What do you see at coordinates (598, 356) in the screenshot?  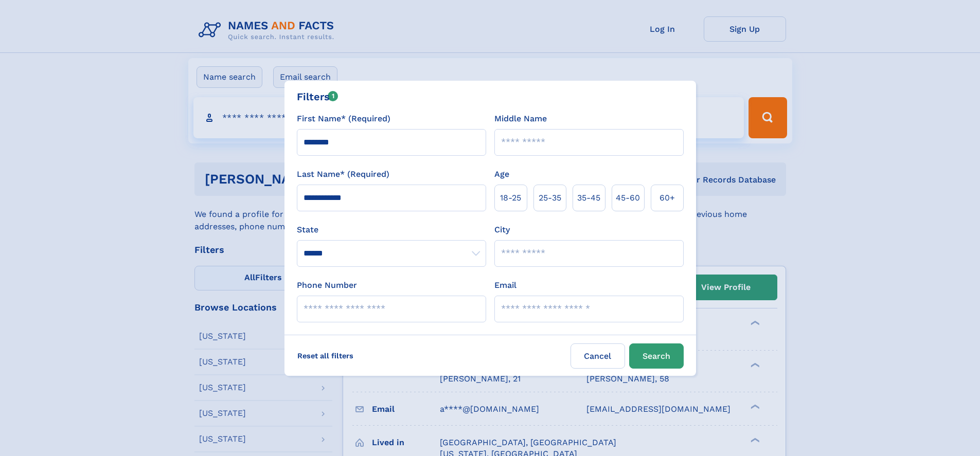 I see `label: Cancel` at bounding box center [598, 356].